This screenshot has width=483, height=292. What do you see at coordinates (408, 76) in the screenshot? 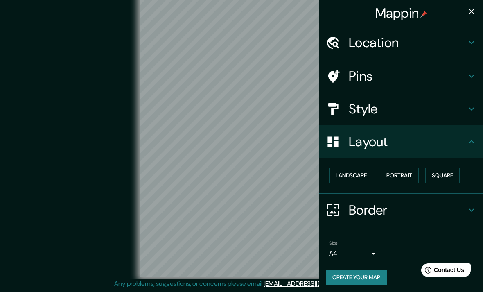
I see `h4: Pins` at bounding box center [408, 76].